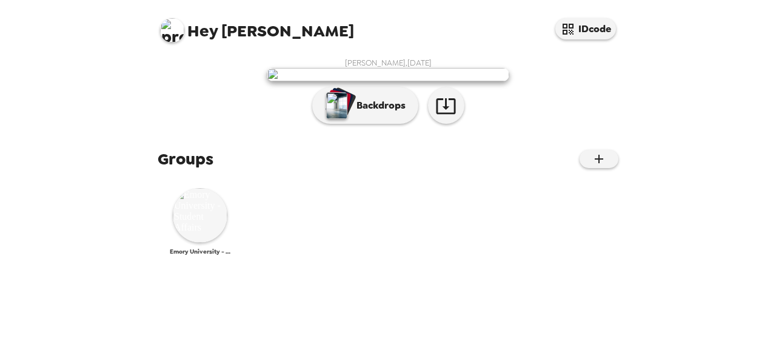 The height and width of the screenshot is (355, 776). I want to click on img: user, so click(388, 75).